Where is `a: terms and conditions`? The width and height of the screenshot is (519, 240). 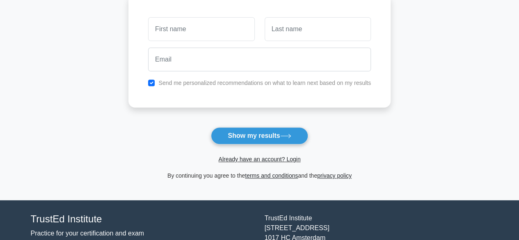 a: terms and conditions is located at coordinates (271, 176).